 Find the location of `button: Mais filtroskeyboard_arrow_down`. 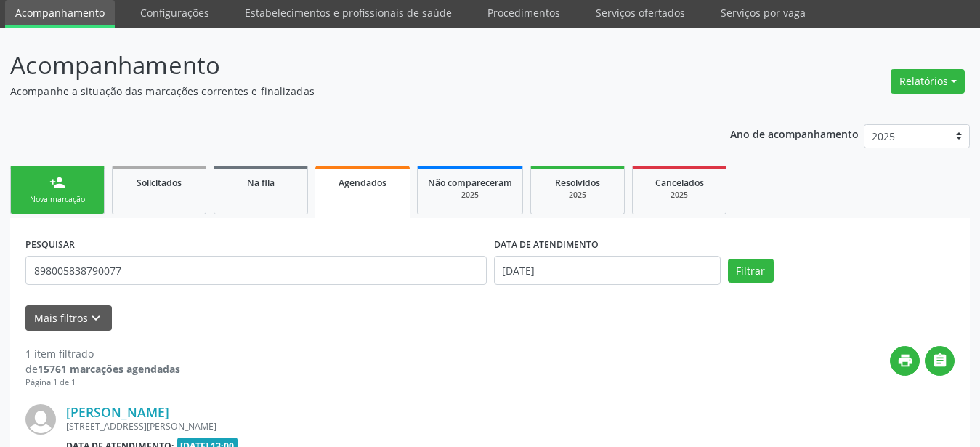

button: Mais filtroskeyboard_arrow_down is located at coordinates (68, 318).